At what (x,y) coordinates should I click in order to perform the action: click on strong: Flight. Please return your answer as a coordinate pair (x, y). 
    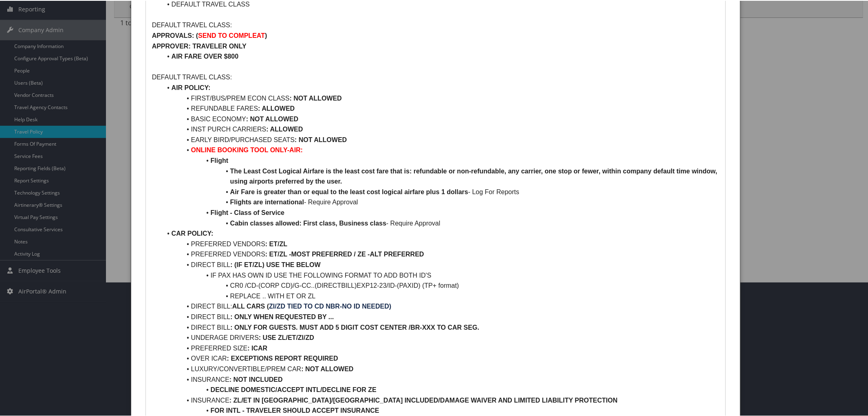
    Looking at the image, I should click on (220, 160).